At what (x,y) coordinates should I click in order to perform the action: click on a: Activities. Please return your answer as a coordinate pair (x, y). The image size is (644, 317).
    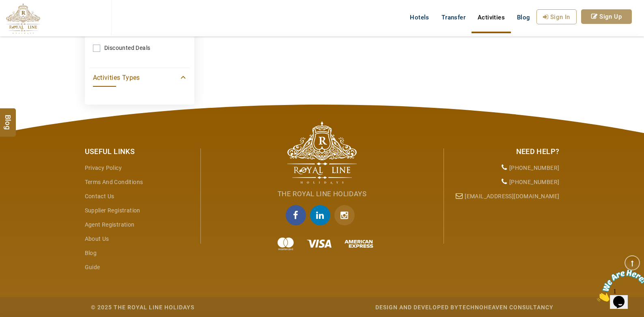
    Looking at the image, I should click on (491, 17).